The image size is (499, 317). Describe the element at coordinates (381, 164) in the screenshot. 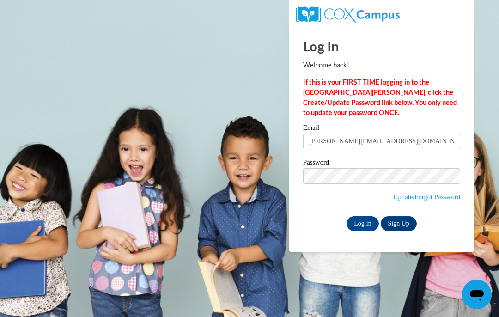

I see `label: Password` at that location.